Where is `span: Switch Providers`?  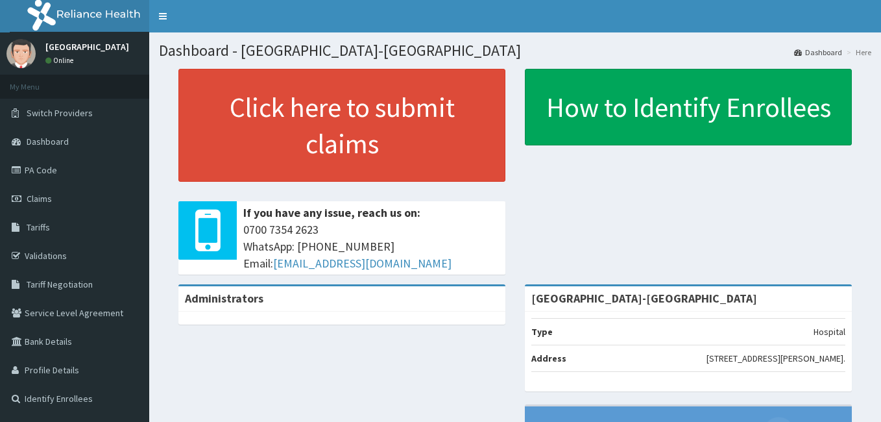 span: Switch Providers is located at coordinates (60, 113).